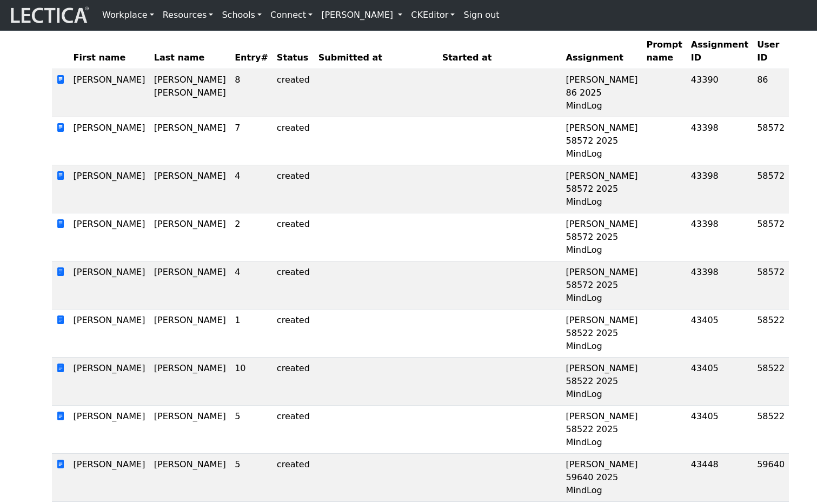 The height and width of the screenshot is (504, 817). I want to click on img: lecticalive, so click(48, 15).